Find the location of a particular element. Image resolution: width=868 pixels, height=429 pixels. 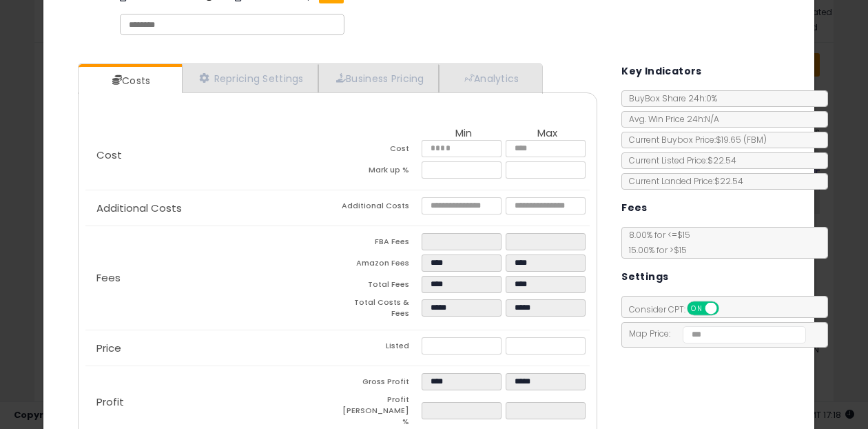

td: Mark up % is located at coordinates (380, 172).